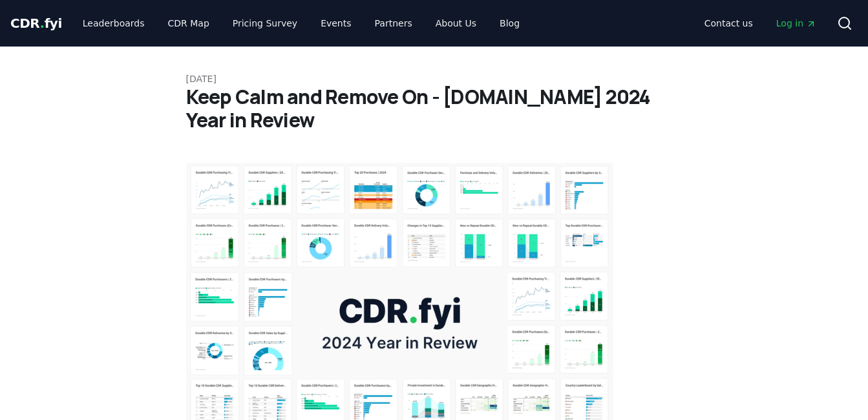 The image size is (868, 420). What do you see at coordinates (728, 23) in the screenshot?
I see `a: Contact us` at bounding box center [728, 23].